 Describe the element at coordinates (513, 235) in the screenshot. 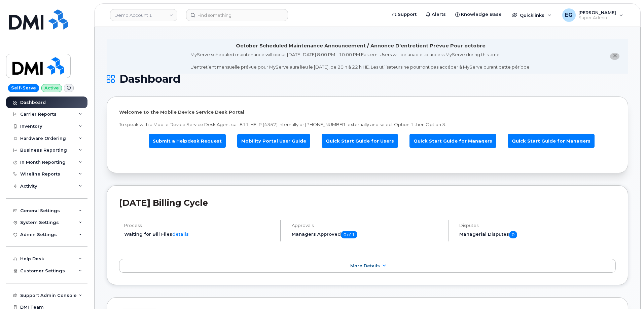

I see `span: 0` at that location.